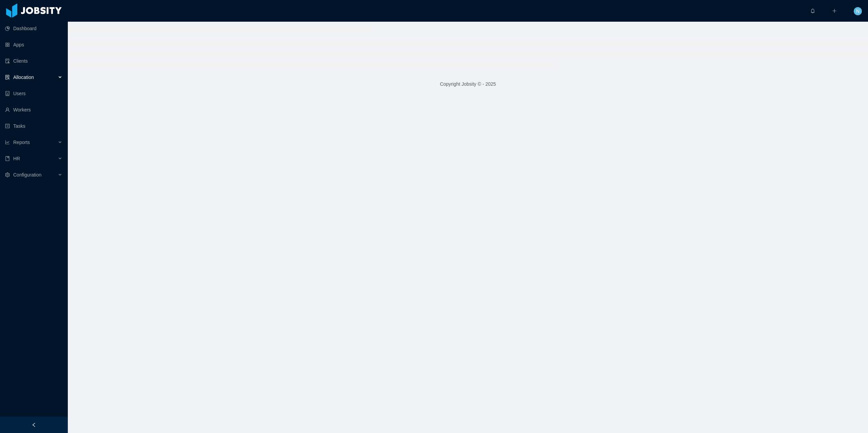  What do you see at coordinates (468, 84) in the screenshot?
I see `footer: Copyright Jobsity © - 2025` at bounding box center [468, 84].